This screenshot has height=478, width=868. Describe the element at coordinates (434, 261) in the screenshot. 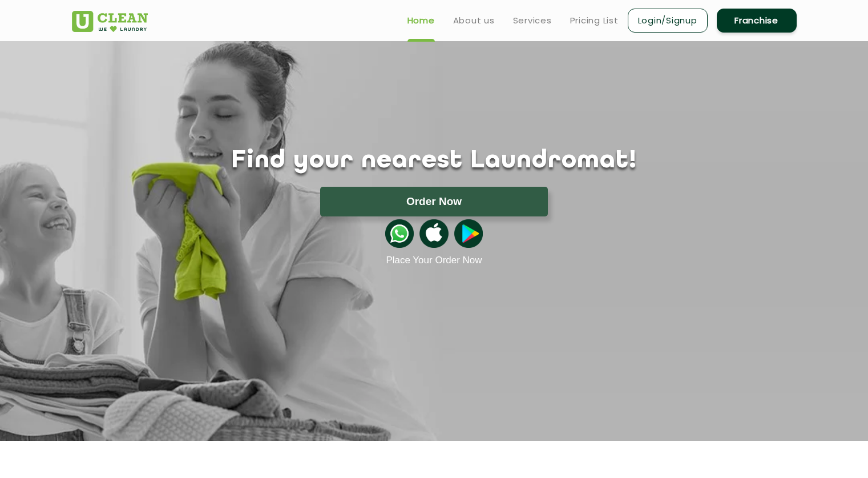

I see `a: Place Your Order Now` at that location.